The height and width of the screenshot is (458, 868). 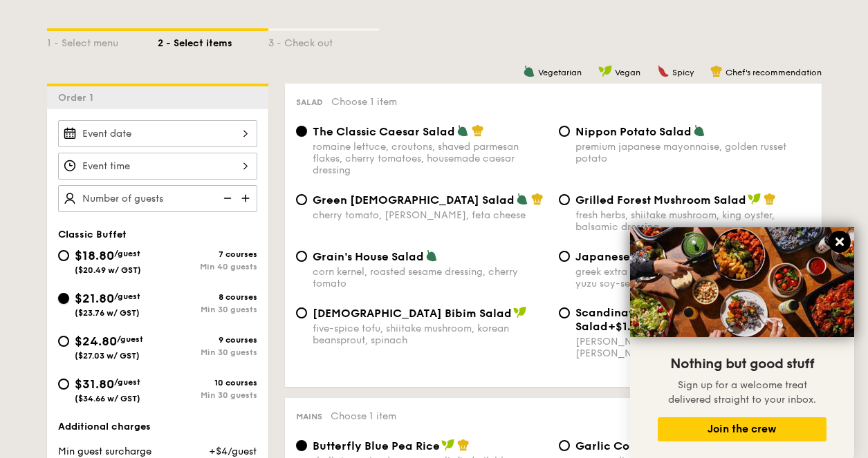 I want to click on input: The Classic Caesar Saladromaine lettuce, croutons, shaved parmesan flakes, cherry tomatoes, house..., so click(x=301, y=132).